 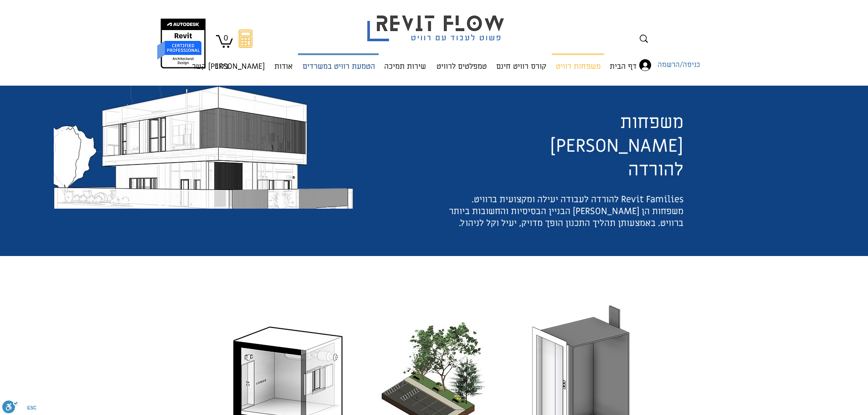 I want to click on a: שירות תמיכה, so click(x=405, y=62).